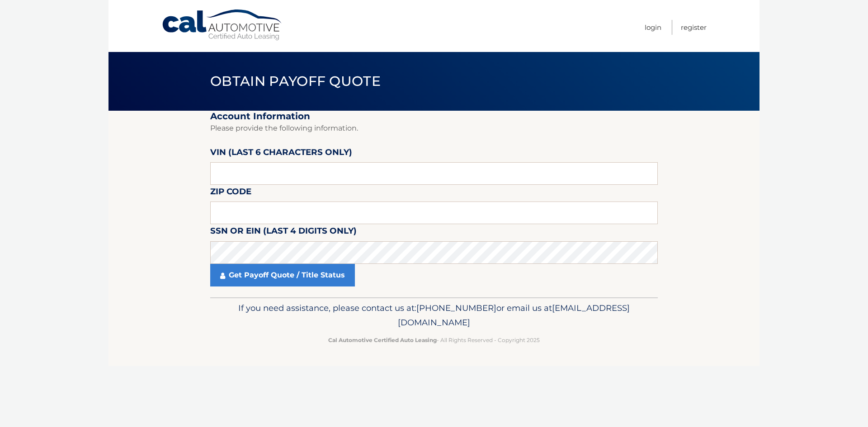 This screenshot has height=427, width=868. What do you see at coordinates (434, 340) in the screenshot?
I see `p: - All Rights Reserved - Copyright 2025` at bounding box center [434, 340].